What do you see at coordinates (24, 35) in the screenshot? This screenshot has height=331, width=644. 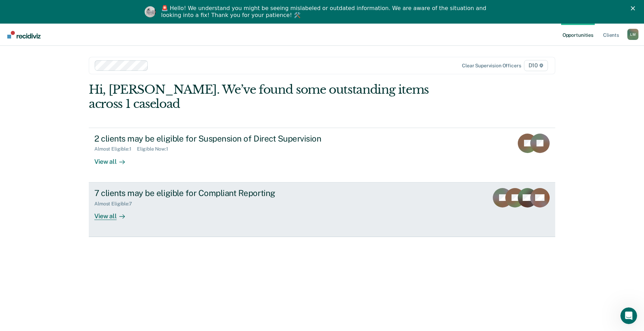 I see `img: Recidiviz` at bounding box center [24, 35].